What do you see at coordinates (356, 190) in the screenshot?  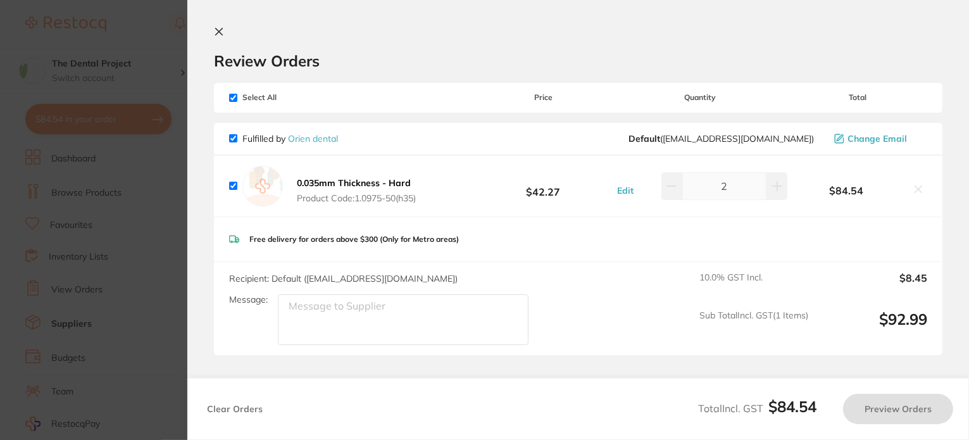 I see `button: 0.035mm Thickness - Hard Product Code:1.0975-50(h35)` at bounding box center [356, 190].